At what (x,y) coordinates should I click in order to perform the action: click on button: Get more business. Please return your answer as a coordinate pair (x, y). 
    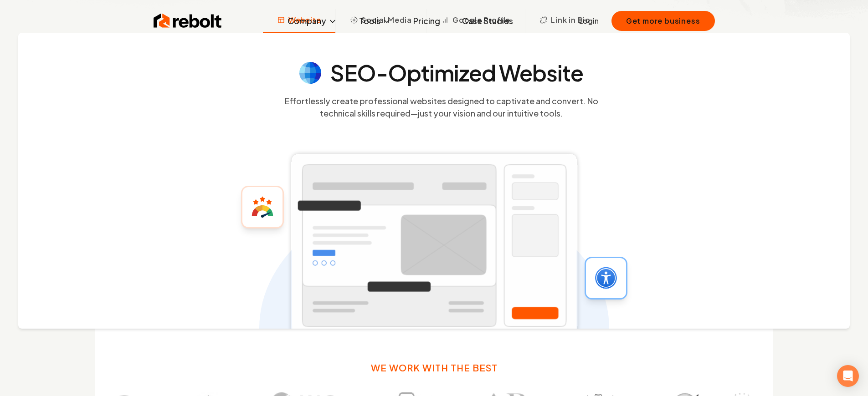
    Looking at the image, I should click on (663, 21).